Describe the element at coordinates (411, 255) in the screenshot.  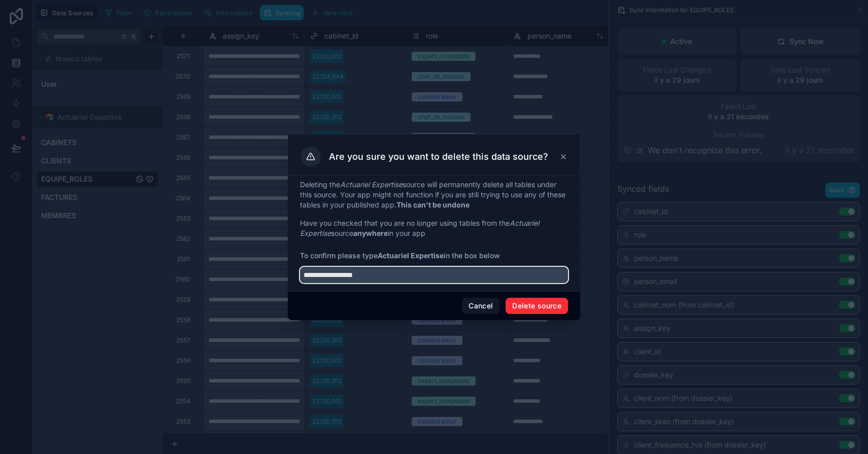
I see `strong: Actuariel Expertise` at that location.